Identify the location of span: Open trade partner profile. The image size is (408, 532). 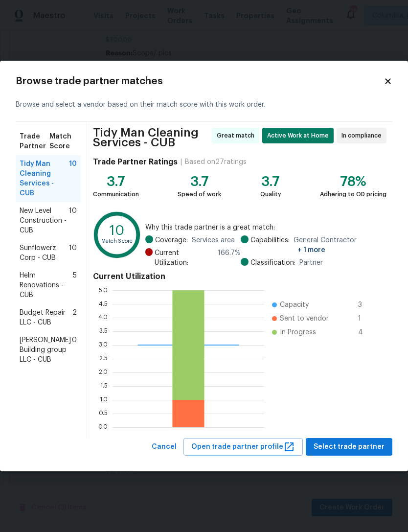
(243, 447).